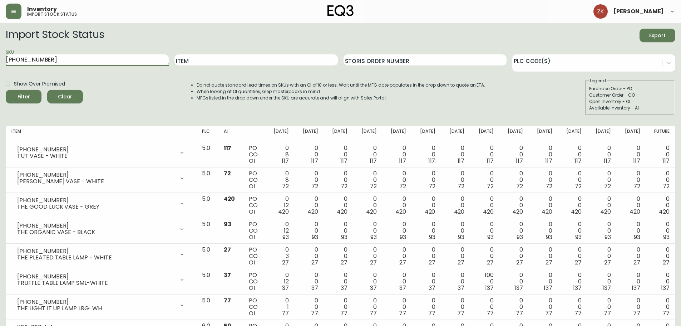 The width and height of the screenshot is (681, 326). I want to click on h5: import stock status, so click(52, 14).